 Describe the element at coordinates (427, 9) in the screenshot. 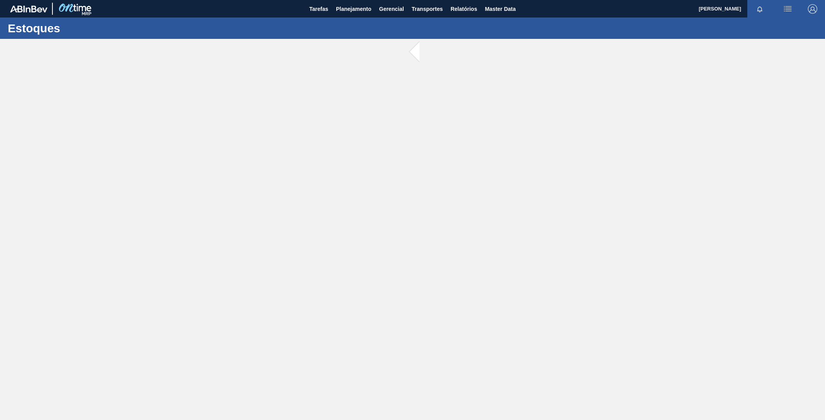

I see `span: Transportes` at that location.